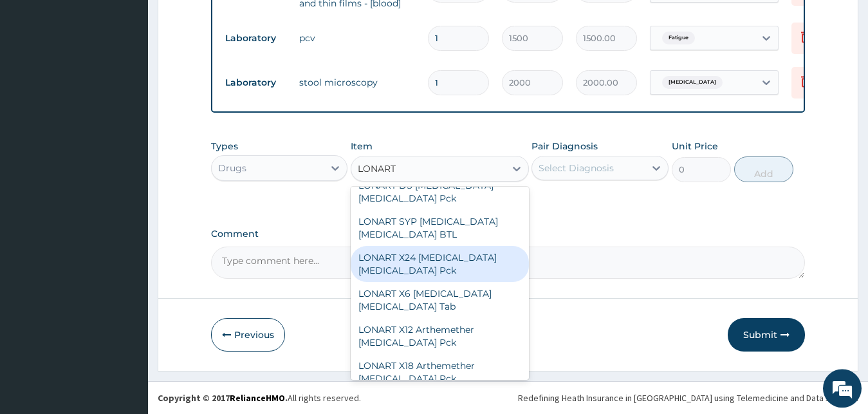 Image resolution: width=868 pixels, height=414 pixels. I want to click on textarea: Type your message and hit 'Enter', so click(126, 300).